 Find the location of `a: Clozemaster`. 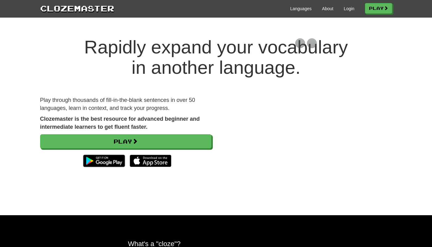

a: Clozemaster is located at coordinates (77, 8).